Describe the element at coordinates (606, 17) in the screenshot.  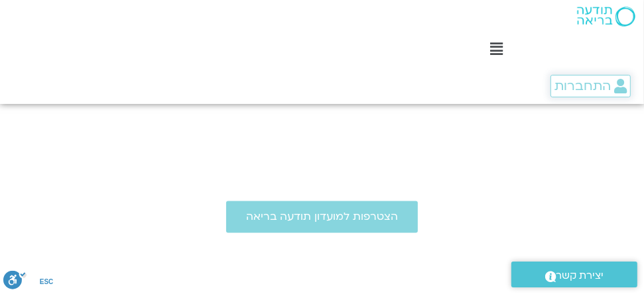
I see `img: תודעה בריאה` at that location.